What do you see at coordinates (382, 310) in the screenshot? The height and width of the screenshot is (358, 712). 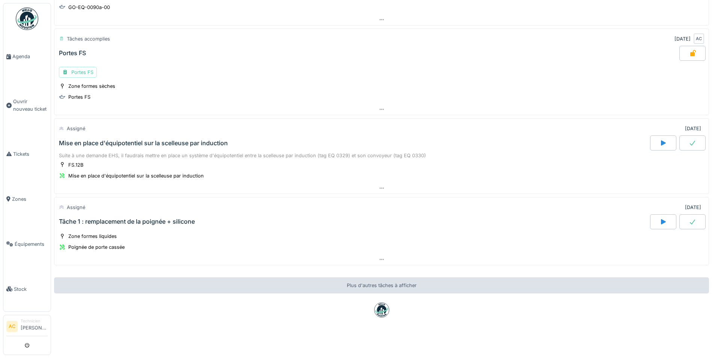 I see `img: badge-BVDL4wpA.svg` at bounding box center [382, 310].